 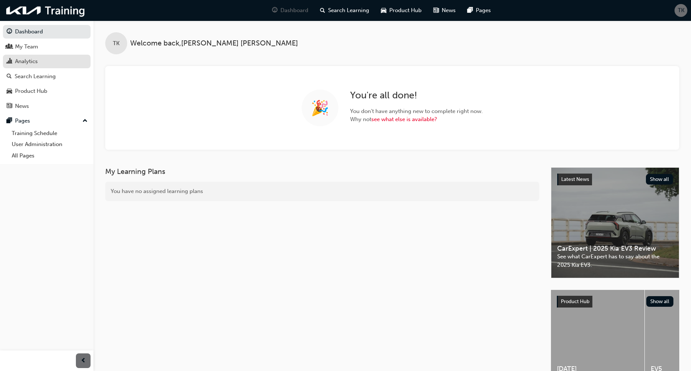 What do you see at coordinates (416, 111) in the screenshot?
I see `span: You don ' t have anything new to complete right now.` at bounding box center [416, 111].